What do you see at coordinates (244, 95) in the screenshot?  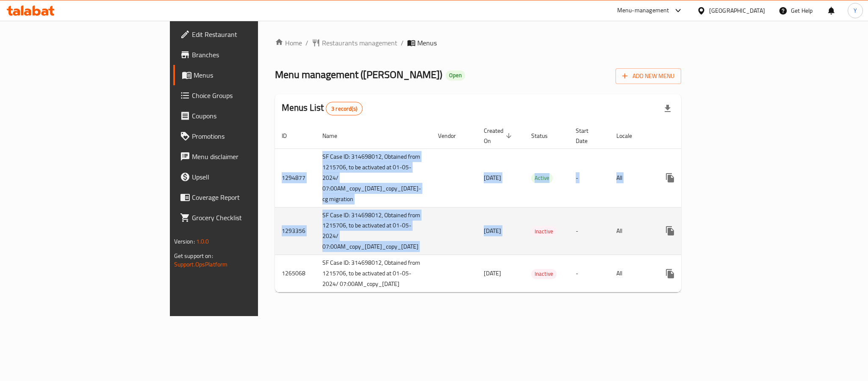 I see `a: Choice Groups` at bounding box center [244, 95].